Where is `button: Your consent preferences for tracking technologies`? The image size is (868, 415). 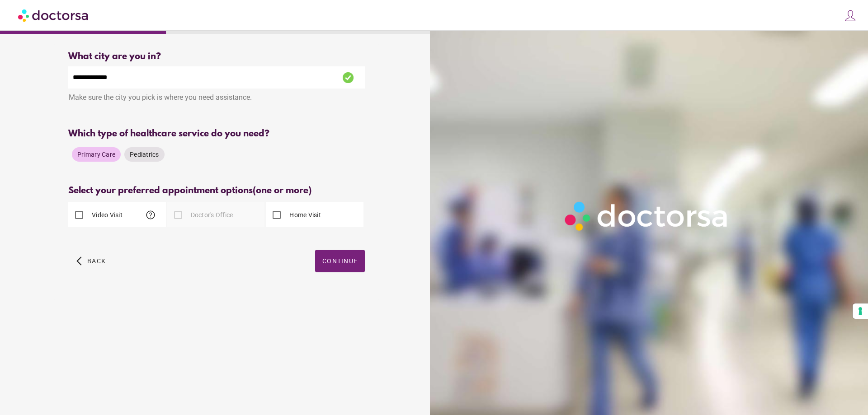
button: Your consent preferences for tracking technologies is located at coordinates (860, 311).